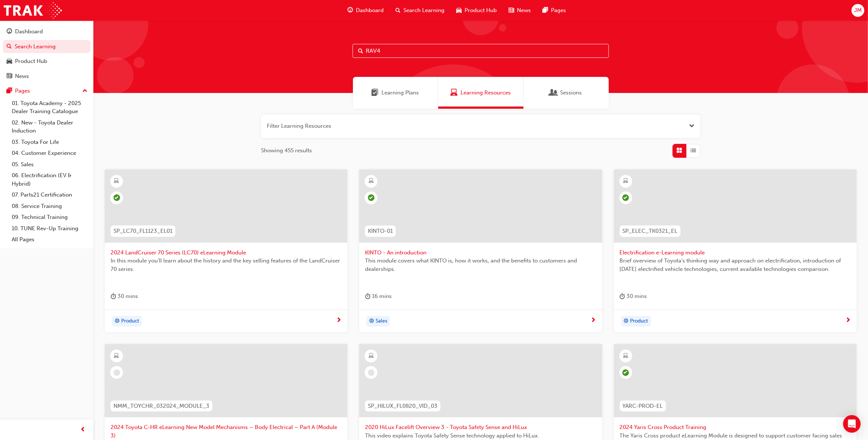 This screenshot has width=868, height=440. Describe the element at coordinates (524, 10) in the screenshot. I see `span: News` at that location.